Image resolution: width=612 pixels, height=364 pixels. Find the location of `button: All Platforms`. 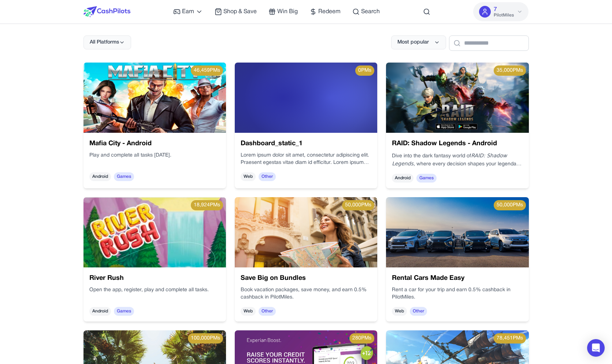

button: All Platforms is located at coordinates (107, 43).